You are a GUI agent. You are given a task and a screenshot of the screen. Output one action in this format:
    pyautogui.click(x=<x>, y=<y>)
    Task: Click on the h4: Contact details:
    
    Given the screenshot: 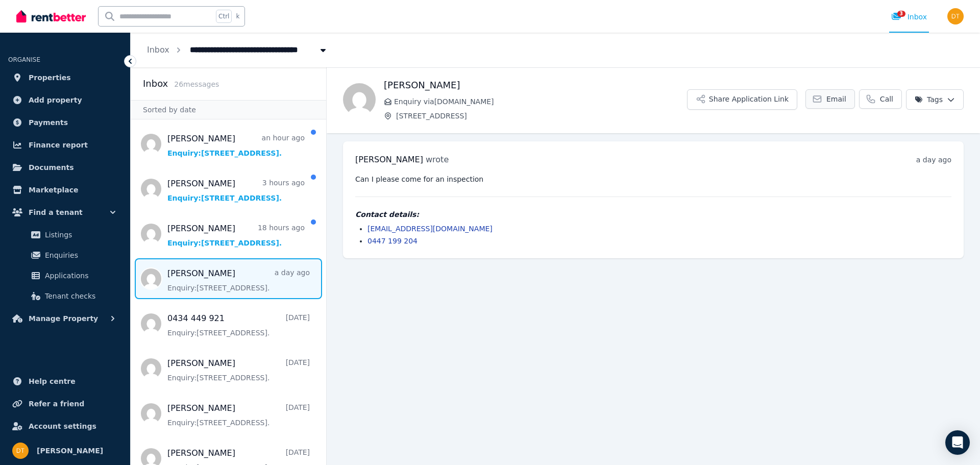 What is the action you would take?
    pyautogui.click(x=653, y=215)
    